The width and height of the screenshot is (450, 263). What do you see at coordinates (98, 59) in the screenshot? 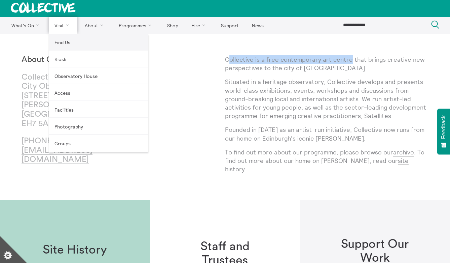
I see `a: Kiosk` at bounding box center [98, 59].